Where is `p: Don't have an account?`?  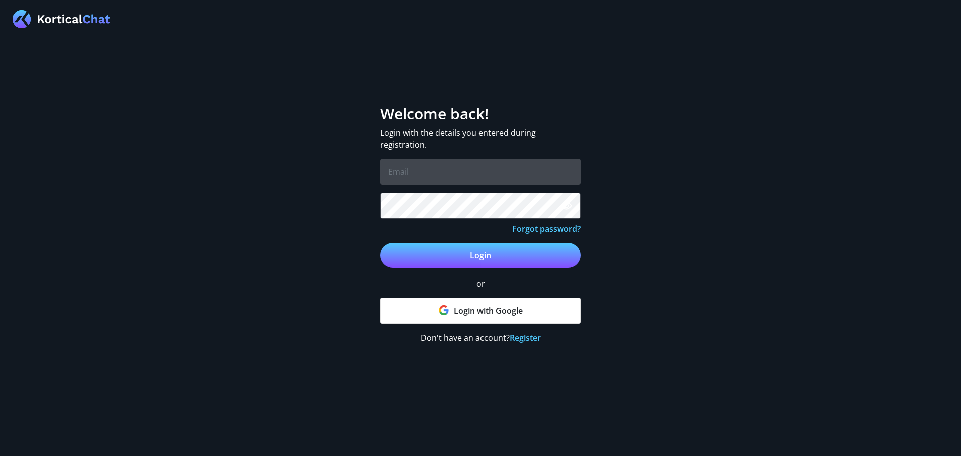
p: Don't have an account? is located at coordinates (481, 338).